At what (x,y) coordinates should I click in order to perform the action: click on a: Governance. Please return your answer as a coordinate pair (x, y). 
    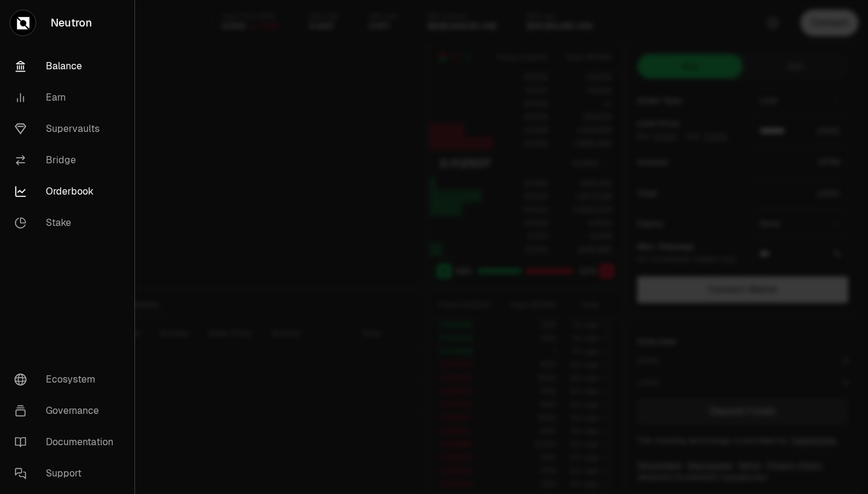
    Looking at the image, I should click on (67, 411).